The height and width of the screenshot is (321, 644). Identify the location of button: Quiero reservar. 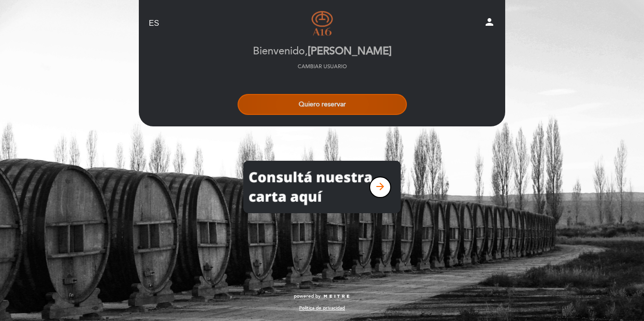
(322, 104).